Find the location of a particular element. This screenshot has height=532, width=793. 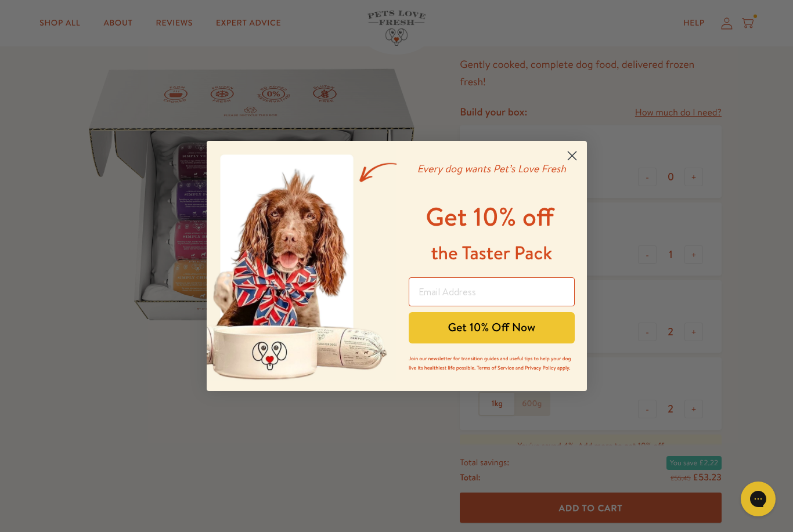

span: Join our newsletter for transition guides and useful tips to help your dog live its healthiest li... is located at coordinates (489, 363).